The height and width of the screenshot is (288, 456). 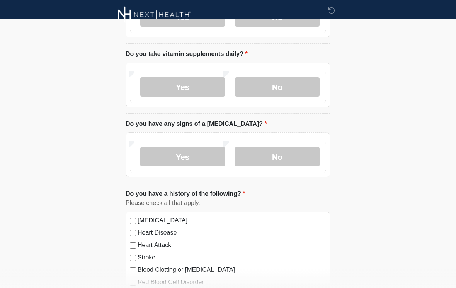 What do you see at coordinates (133, 246) in the screenshot?
I see `input: Heart Attack` at bounding box center [133, 246].